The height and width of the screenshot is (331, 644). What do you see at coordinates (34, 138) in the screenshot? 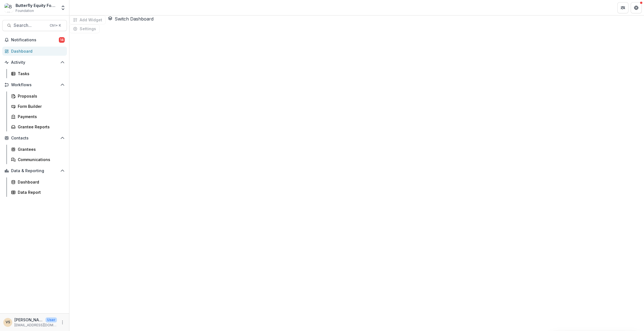
I see `button: Open Contacts` at bounding box center [34, 138].